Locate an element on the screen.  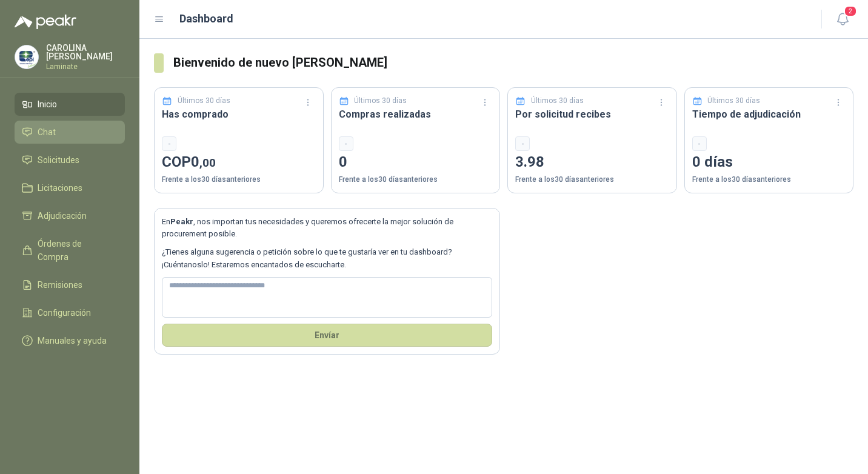
p: 3.98 is located at coordinates (592, 162).